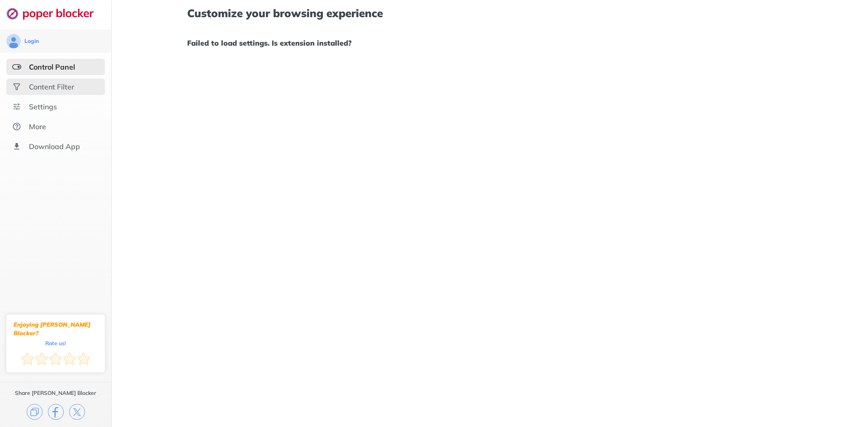 This screenshot has width=868, height=427. Describe the element at coordinates (490, 43) in the screenshot. I see `h1: Failed to load settings. Is extension installed?` at that location.